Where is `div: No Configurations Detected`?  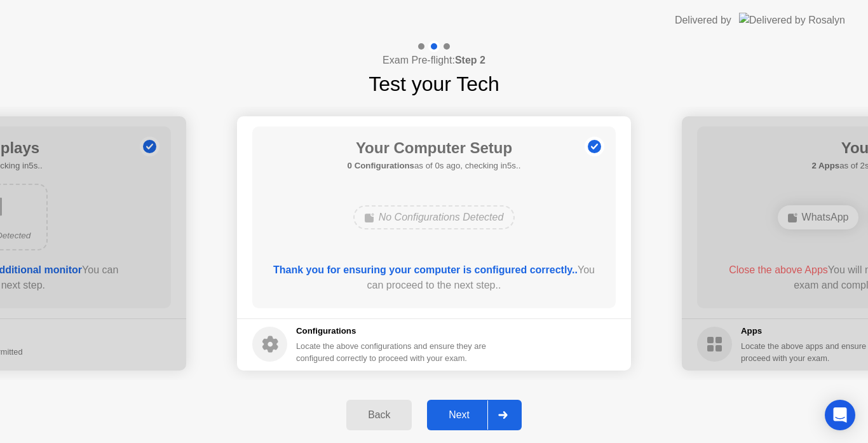
div: No Configurations Detected is located at coordinates (434, 217).